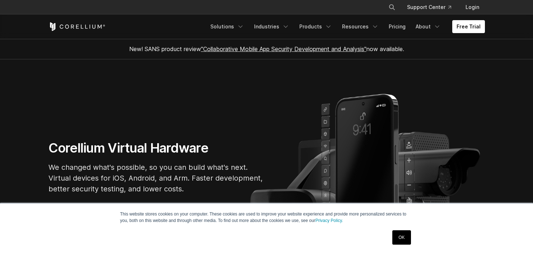 The image size is (533, 254). Describe the element at coordinates (156, 178) in the screenshot. I see `p: We changed what's possible, so you can build what's next. Virtual devices for iOS, Android, and A...` at that location.